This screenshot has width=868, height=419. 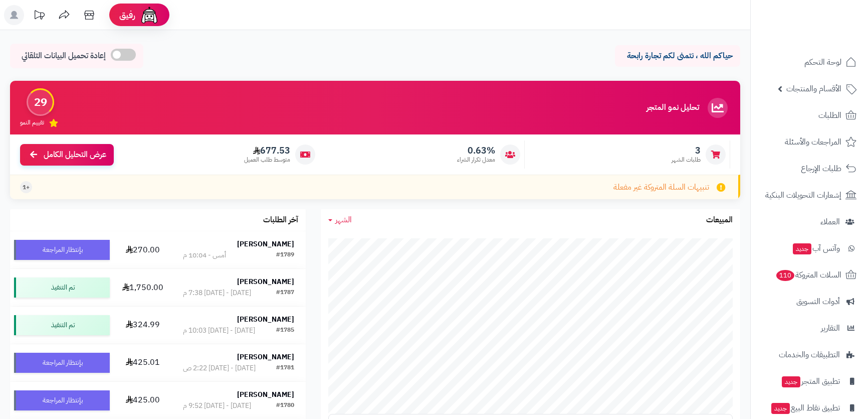 What do you see at coordinates (32, 122) in the screenshot?
I see `span: تقييم النمو` at bounding box center [32, 122].